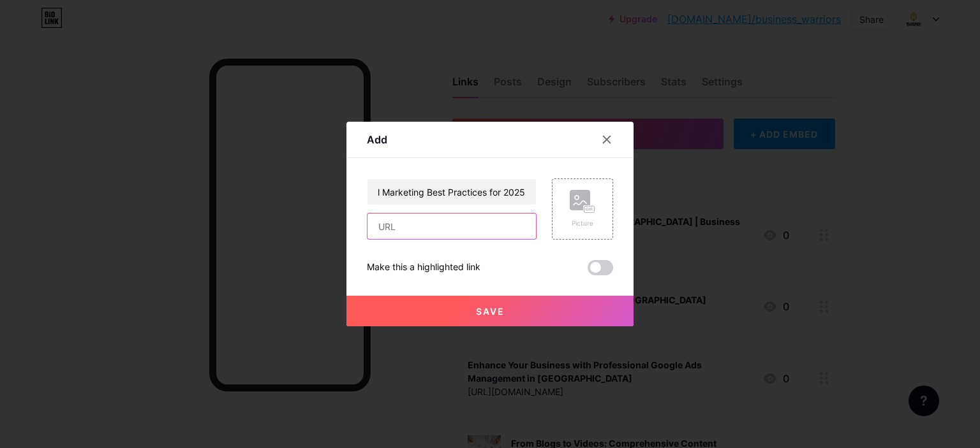 The height and width of the screenshot is (448, 980). What do you see at coordinates (452, 226) in the screenshot?
I see `input: URL` at bounding box center [452, 226].